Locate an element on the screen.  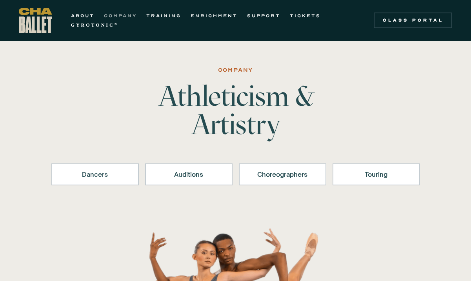
a: ABOUT is located at coordinates (83, 16).